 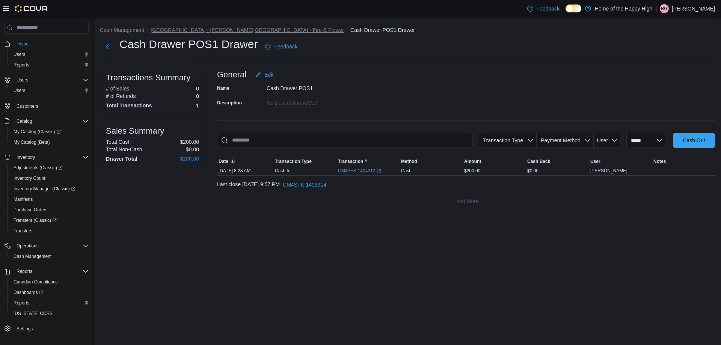 What do you see at coordinates (558, 162) in the screenshot?
I see `button: Cash Back` at bounding box center [558, 162].